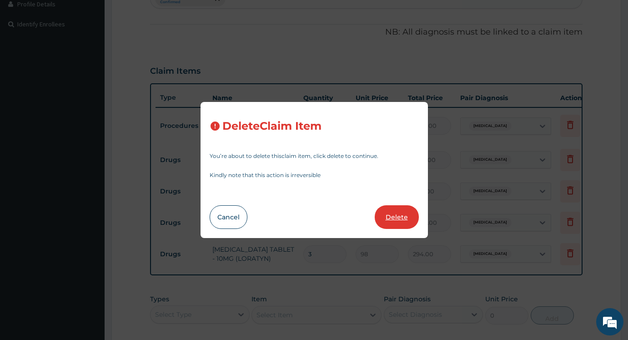 This screenshot has height=340, width=628. I want to click on button: Cancel, so click(228, 217).